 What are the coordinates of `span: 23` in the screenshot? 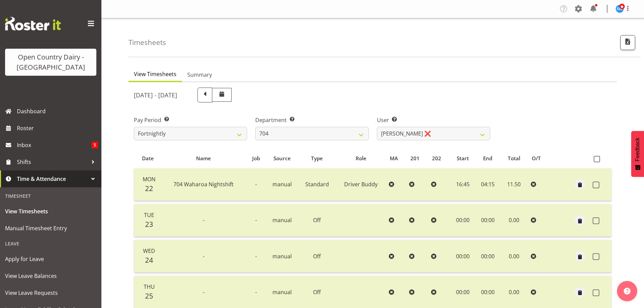 It's located at (149, 224).